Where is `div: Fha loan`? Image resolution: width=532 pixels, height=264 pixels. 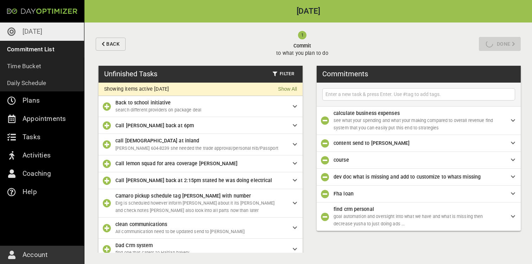 div: Fha loan is located at coordinates (419, 194).